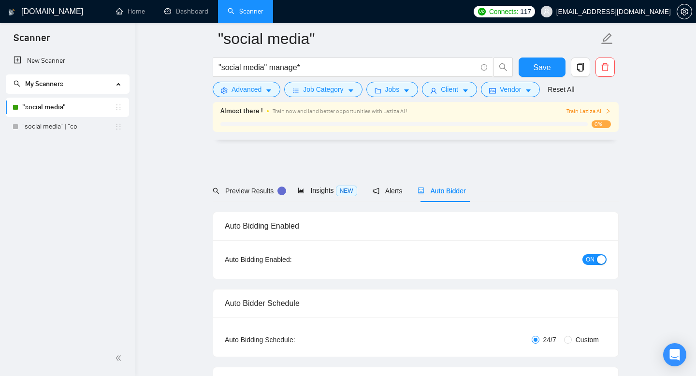 This screenshot has height=376, width=696. Describe the element at coordinates (675, 355) in the screenshot. I see `div: Open Intercom Messenger` at that location.